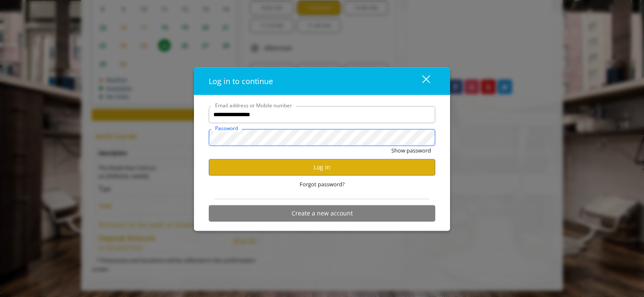 The image size is (644, 297). What do you see at coordinates (322, 167) in the screenshot?
I see `button: Log in` at bounding box center [322, 167].